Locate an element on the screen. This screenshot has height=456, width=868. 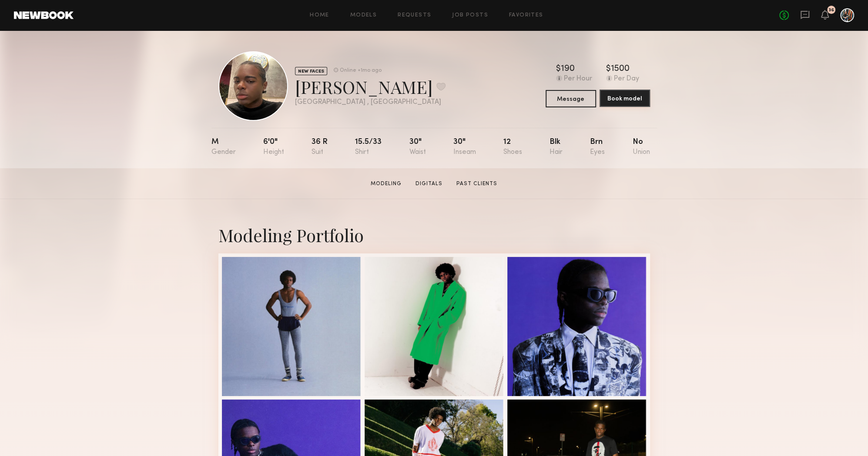
div: M is located at coordinates (223, 147).